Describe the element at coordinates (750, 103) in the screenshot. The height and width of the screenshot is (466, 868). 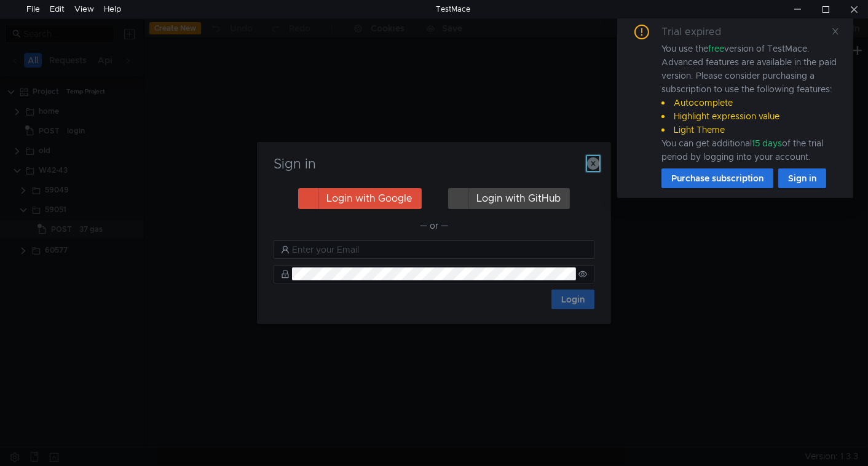
I see `li: Autocomplete` at that location.